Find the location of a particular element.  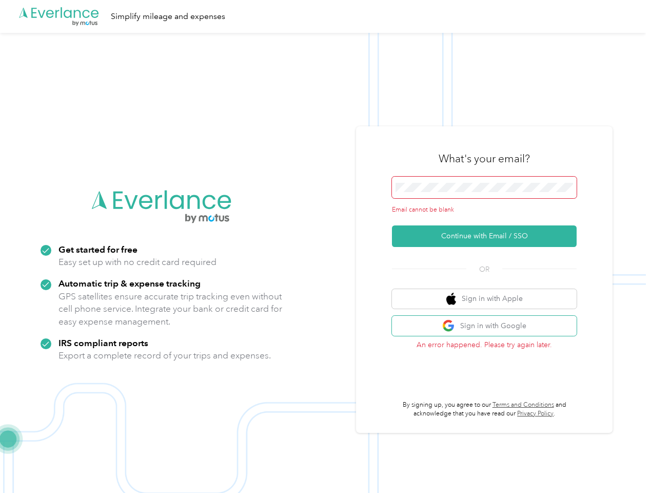

p: GPS satellites ensure accurate trip tracking even without cell phone service. Integrate your bank... is located at coordinates (170, 309).